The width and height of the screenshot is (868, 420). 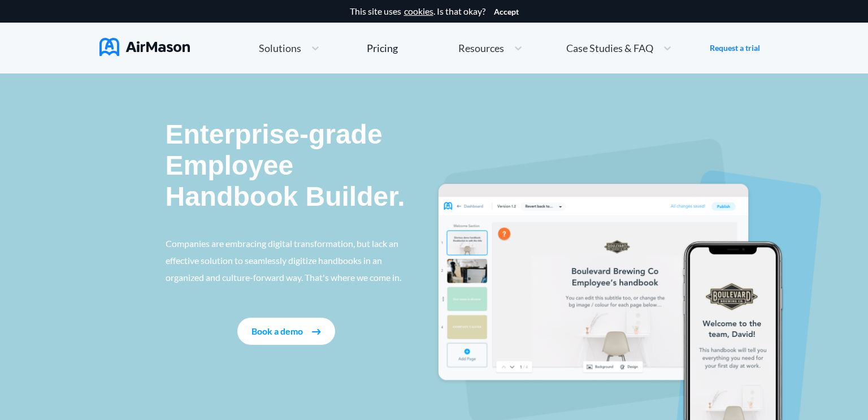 I want to click on span: Solutions, so click(x=280, y=48).